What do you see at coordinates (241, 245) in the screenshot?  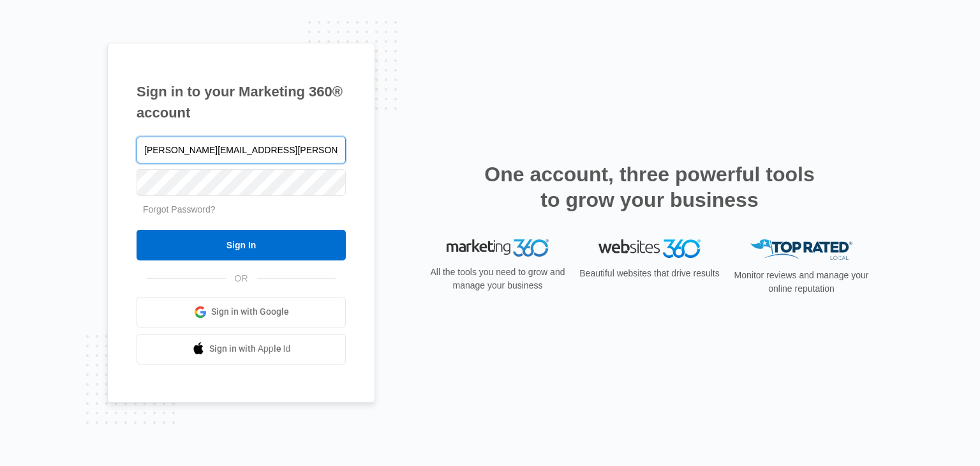 I see `input: Sign In` at bounding box center [241, 245].